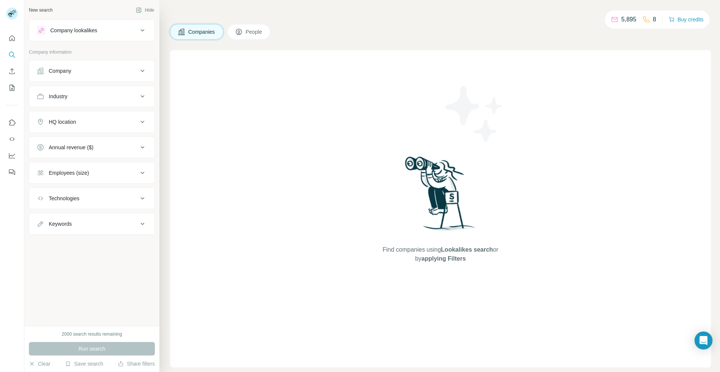 The width and height of the screenshot is (720, 372). What do you see at coordinates (444, 259) in the screenshot?
I see `span: applying Filters` at bounding box center [444, 259].